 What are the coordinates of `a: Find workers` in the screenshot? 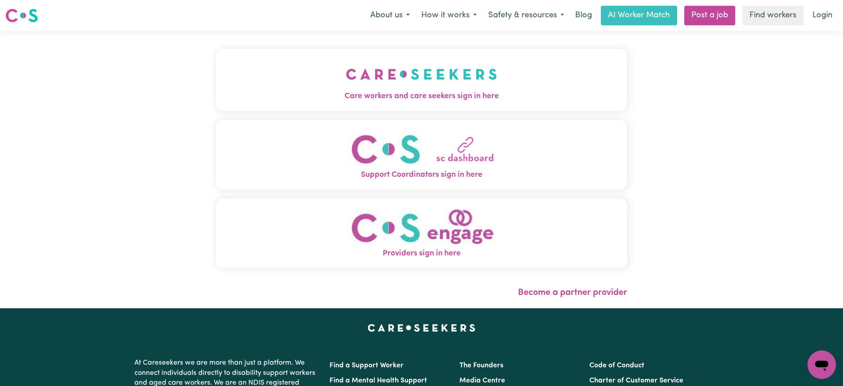 It's located at (773, 16).